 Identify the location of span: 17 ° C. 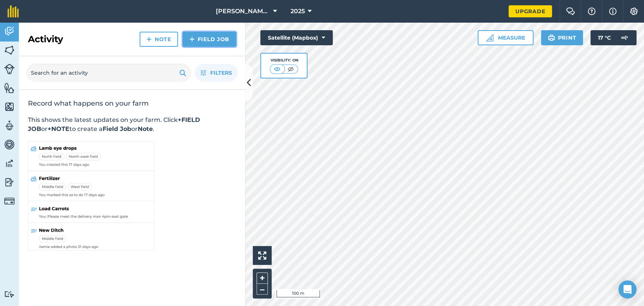
(604, 37).